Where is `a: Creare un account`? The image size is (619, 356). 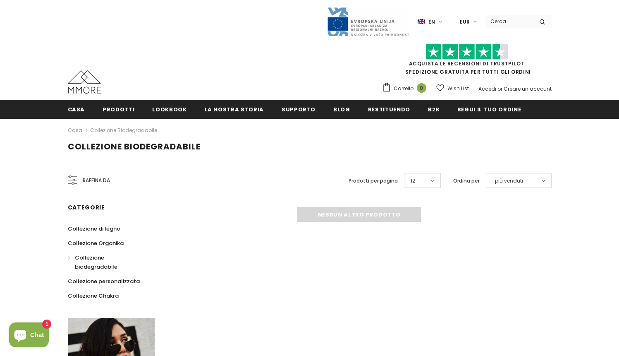
a: Creare un account is located at coordinates (528, 88).